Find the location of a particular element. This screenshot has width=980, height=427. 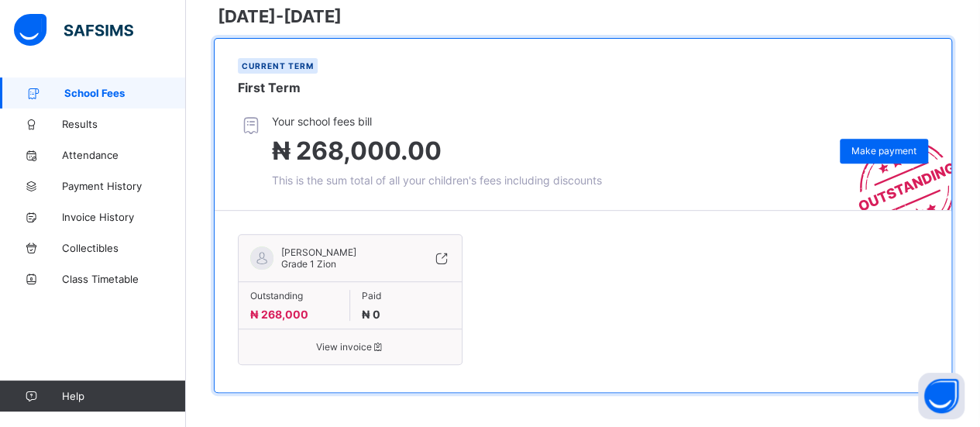

span: View invoice is located at coordinates (350, 346).